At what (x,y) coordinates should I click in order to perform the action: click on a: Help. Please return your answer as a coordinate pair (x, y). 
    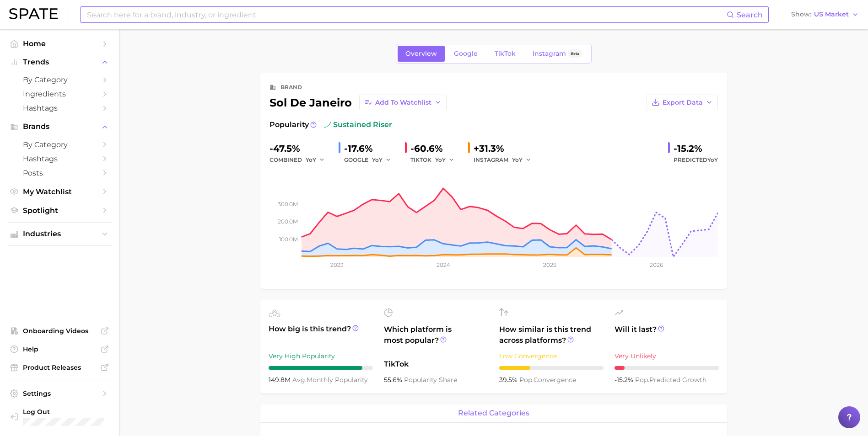
    Looking at the image, I should click on (59, 350).